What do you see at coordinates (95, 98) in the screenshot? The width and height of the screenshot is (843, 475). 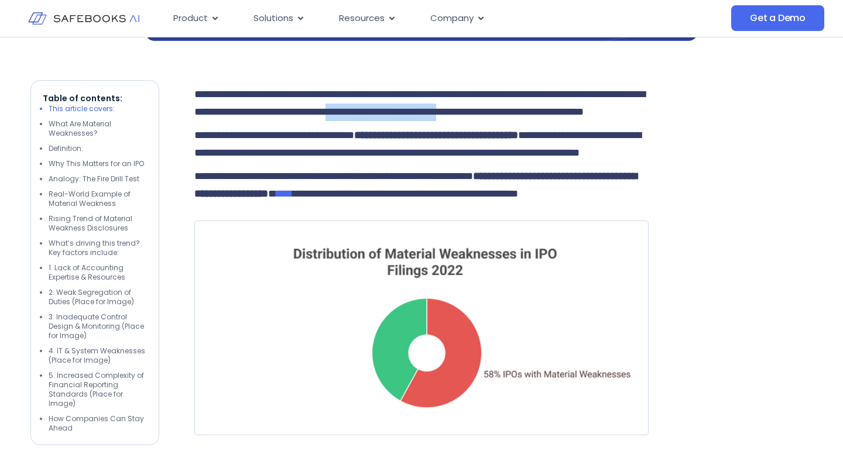 I see `p: Table of contents:` at bounding box center [95, 98].